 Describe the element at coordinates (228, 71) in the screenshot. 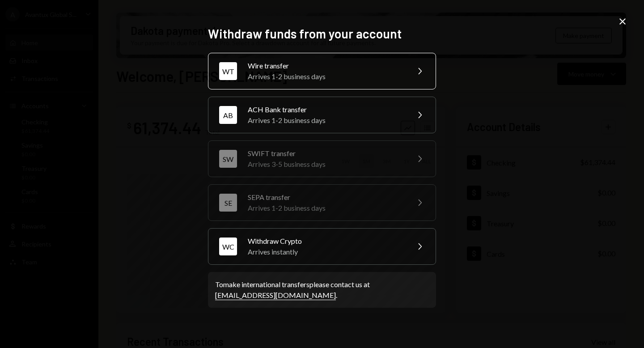

I see `div: WT` at that location.